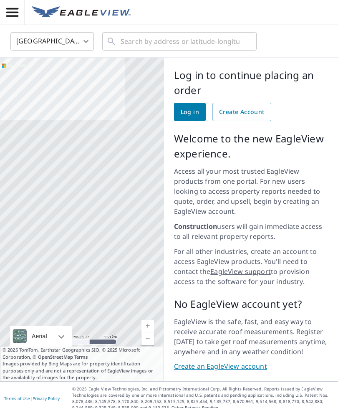 This screenshot has height=408, width=338. I want to click on p: Welcome to the new EagleView experience., so click(251, 146).